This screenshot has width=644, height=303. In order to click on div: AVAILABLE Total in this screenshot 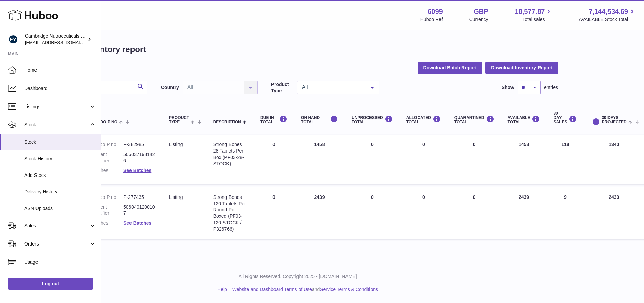, I will do `click(524, 120)`.